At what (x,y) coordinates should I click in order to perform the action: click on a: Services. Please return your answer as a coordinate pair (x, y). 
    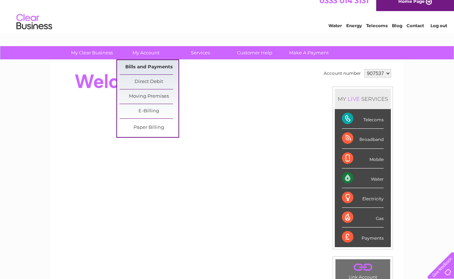
    Looking at the image, I should click on (200, 53).